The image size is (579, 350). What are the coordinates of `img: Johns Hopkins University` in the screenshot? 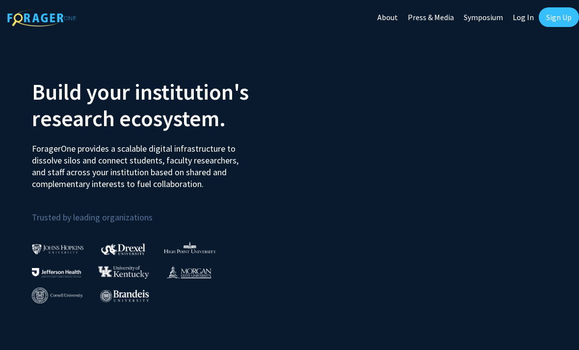 It's located at (58, 249).